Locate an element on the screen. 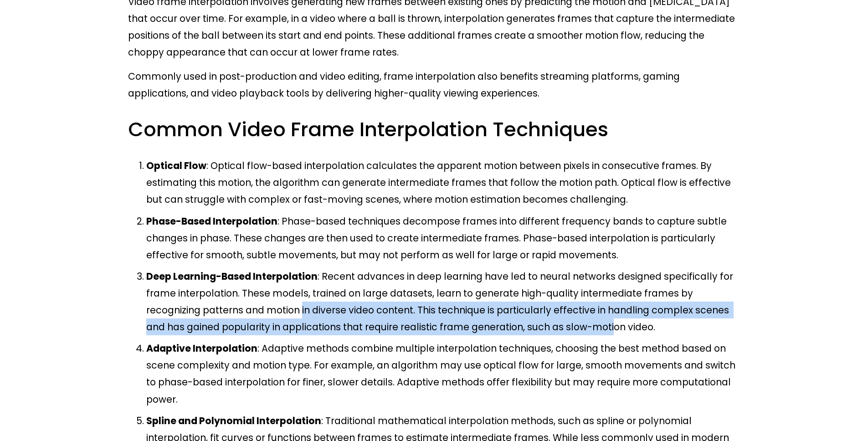 Image resolution: width=868 pixels, height=441 pixels. p: : Optical flow-based interpolation calculates the apparent motion between pixels in consecutive f... is located at coordinates (443, 183).